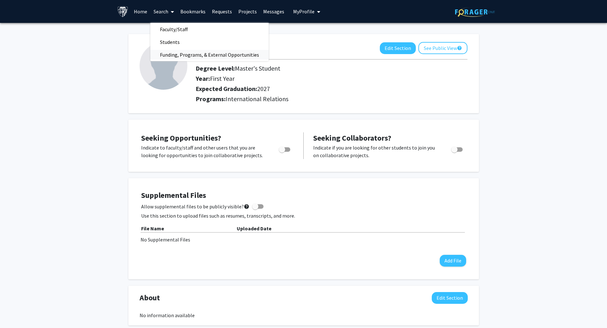 The image size is (607, 328). Describe the element at coordinates (304, 68) in the screenshot. I see `h2: Degree Level:` at that location.